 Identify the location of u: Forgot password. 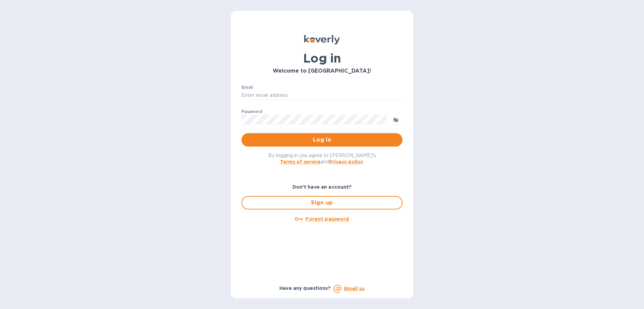
(327, 219).